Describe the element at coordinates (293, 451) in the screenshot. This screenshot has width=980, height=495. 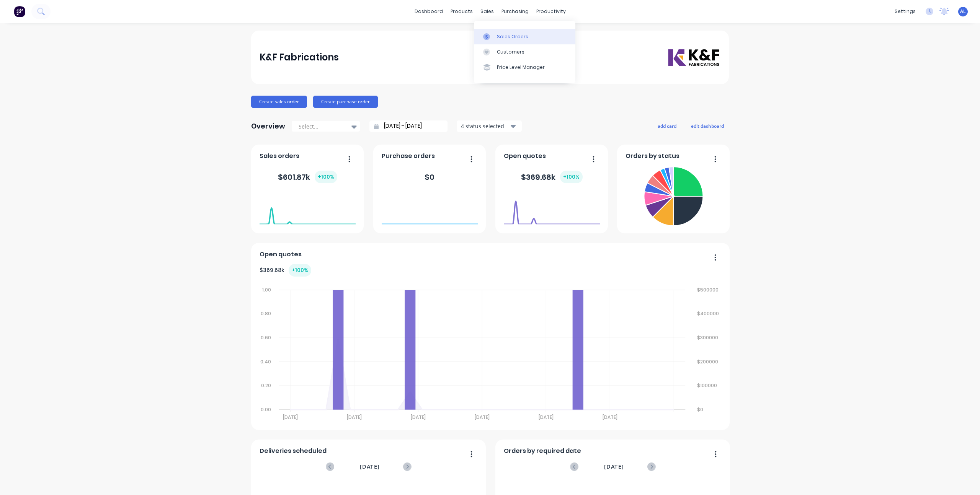
I see `span: Deliveries scheduled` at that location.